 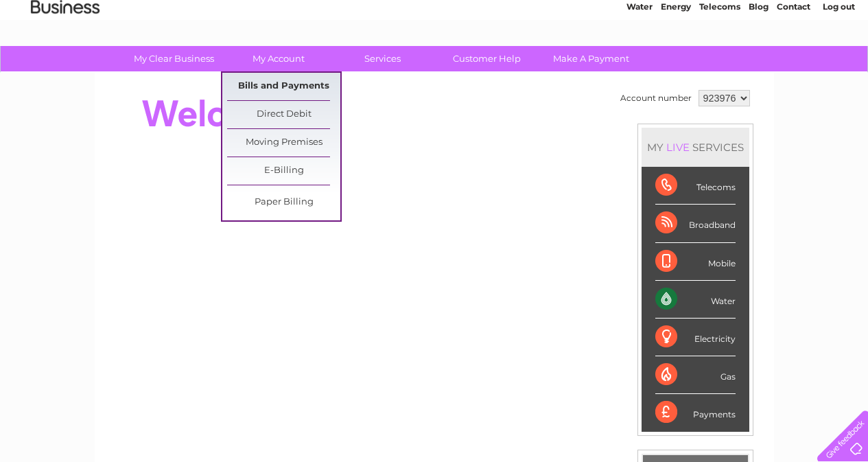 I want to click on a: Paper Billing, so click(x=283, y=203).